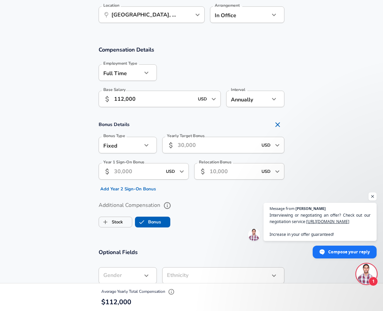  Describe the element at coordinates (120, 72) in the screenshot. I see `div: Full Time` at that location.